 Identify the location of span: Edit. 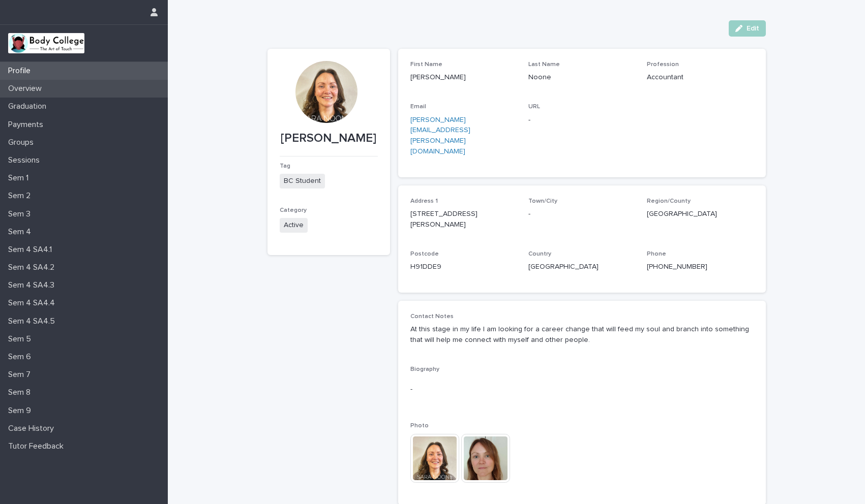
(752, 28).